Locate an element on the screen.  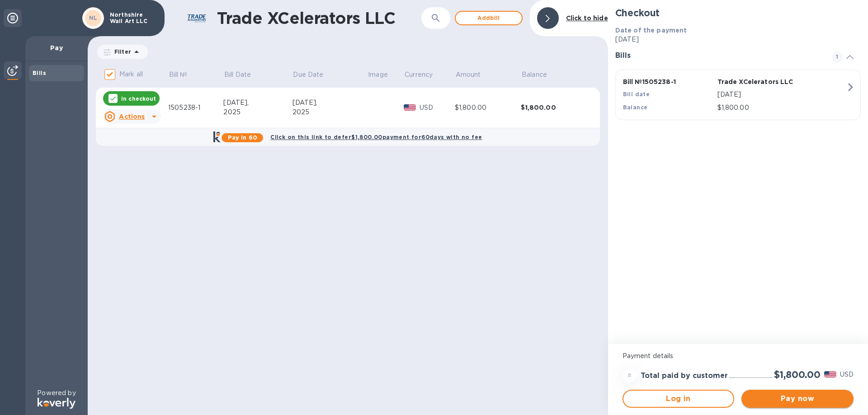
button: Log in is located at coordinates (678, 399).